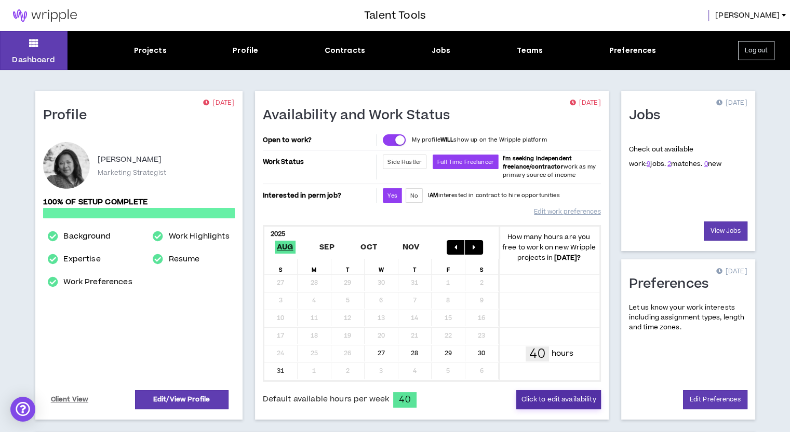 The height and width of the screenshot is (432, 790). I want to click on div: Jobs, so click(441, 50).